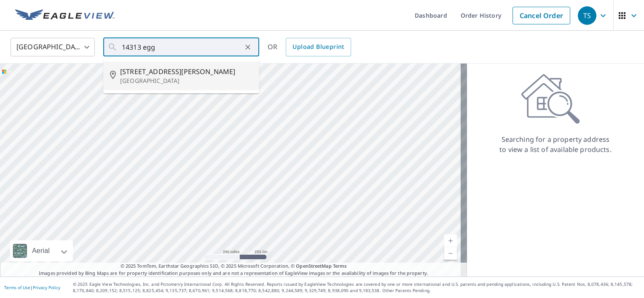  Describe the element at coordinates (248, 47) in the screenshot. I see `button: Clear` at that location.